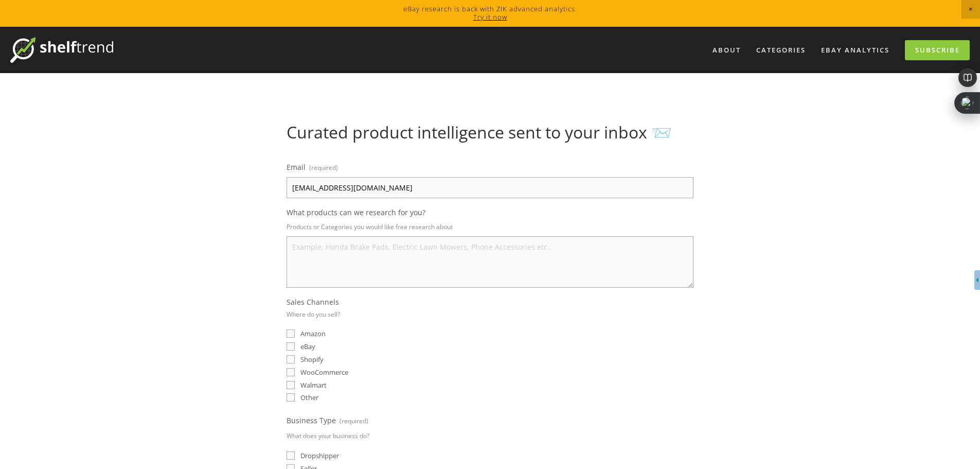  What do you see at coordinates (62, 50) in the screenshot?
I see `img: ShelfTrend` at bounding box center [62, 50].